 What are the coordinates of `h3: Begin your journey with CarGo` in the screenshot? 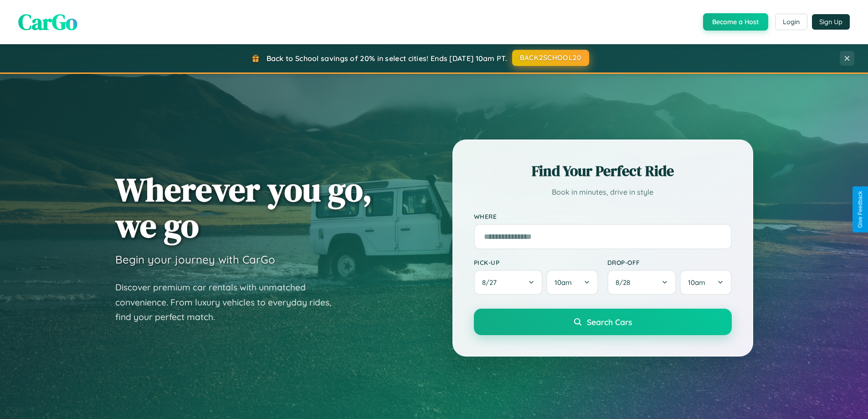 It's located at (195, 259).